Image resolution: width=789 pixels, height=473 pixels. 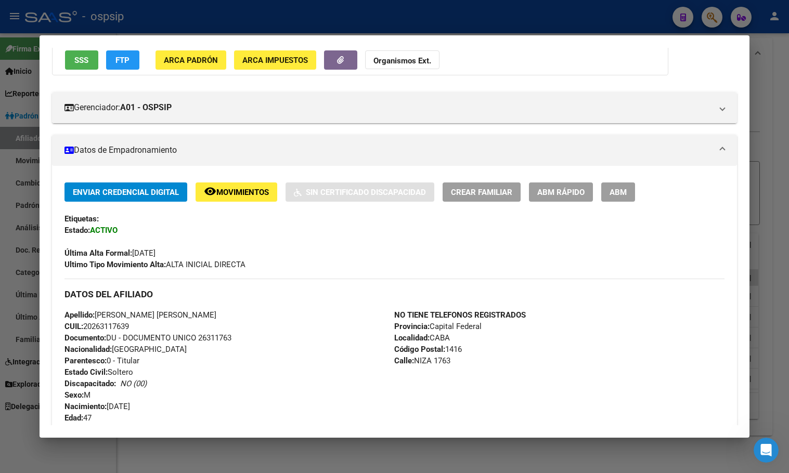 What do you see at coordinates (394, 150) in the screenshot?
I see `mat-expansion-panel-header: Datos de Empadronamiento` at bounding box center [394, 150].